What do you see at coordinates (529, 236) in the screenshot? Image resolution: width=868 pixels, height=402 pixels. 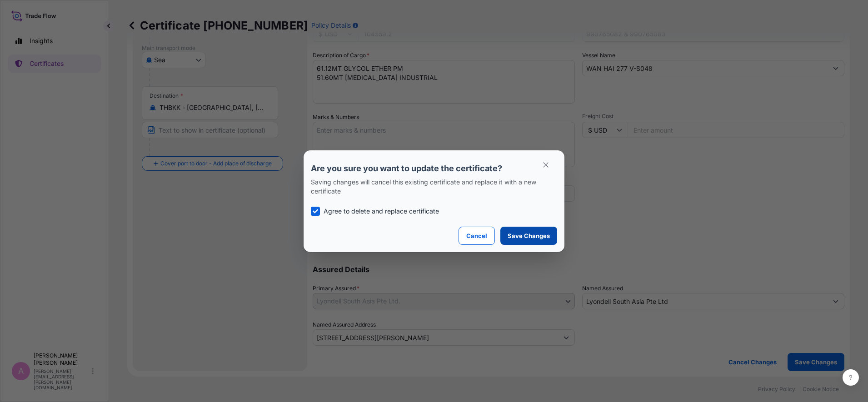 I see `button: Save Changes` at bounding box center [529, 236].